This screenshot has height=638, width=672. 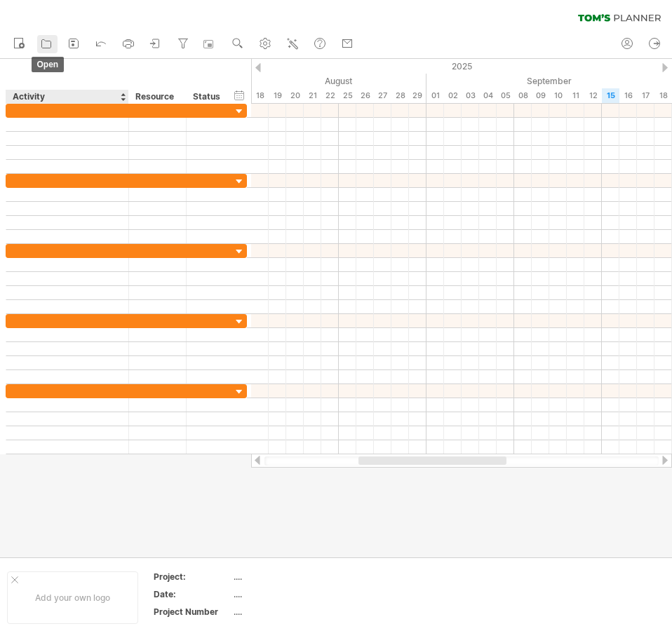 What do you see at coordinates (435, 95) in the screenshot?
I see `div: Monday, 1 September 2025` at bounding box center [435, 95].